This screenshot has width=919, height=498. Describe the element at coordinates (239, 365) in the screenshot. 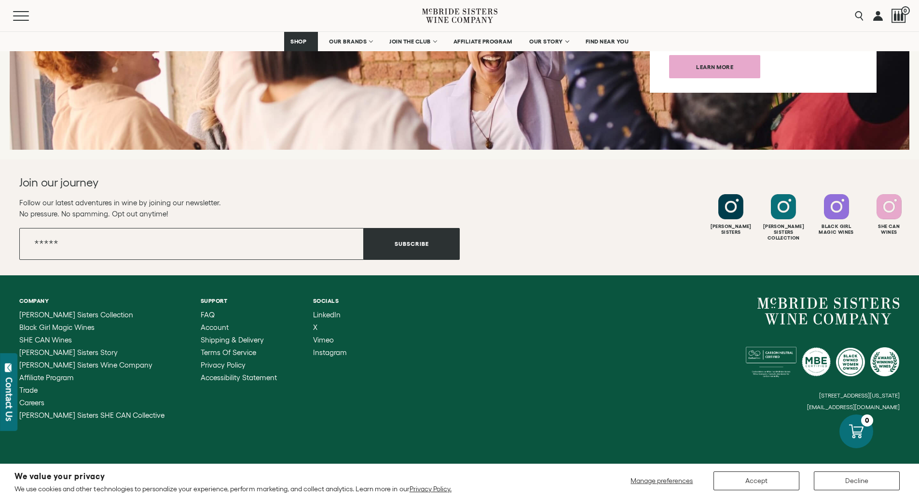

I see `a: Privacy Policy` at that location.